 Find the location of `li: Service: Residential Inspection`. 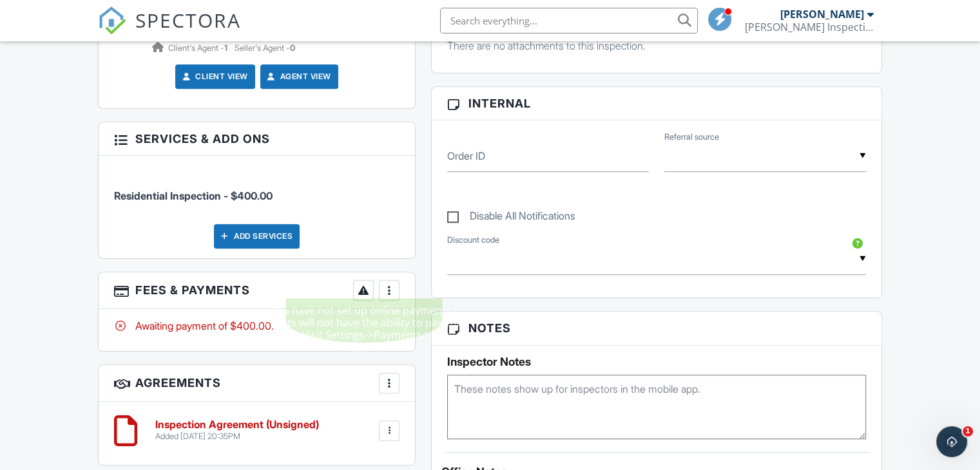

li: Service: Residential Inspection is located at coordinates (256, 189).